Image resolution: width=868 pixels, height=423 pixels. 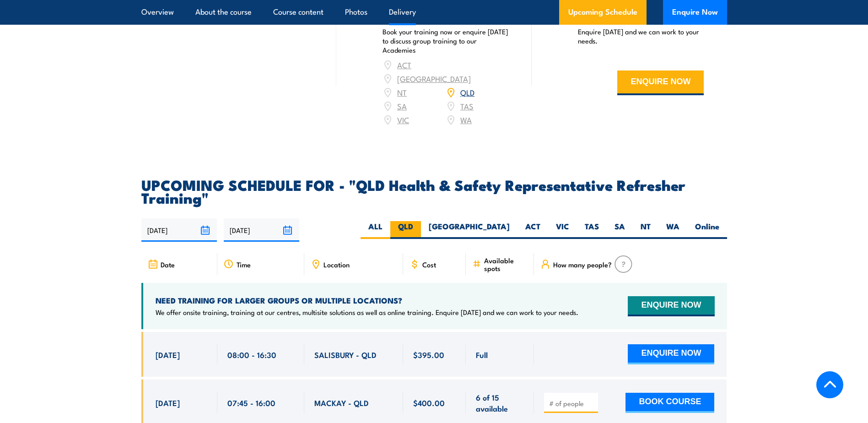 I want to click on input: From date, so click(x=179, y=229).